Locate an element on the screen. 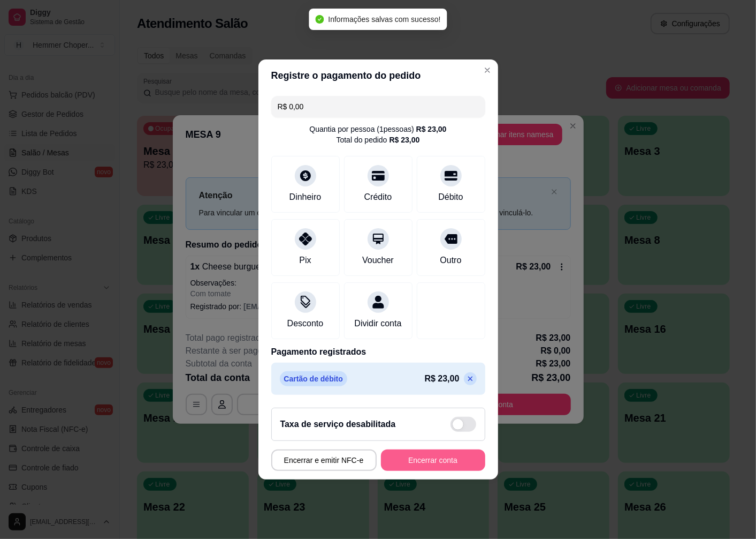 This screenshot has height=539, width=756. p: Cartão de débito is located at coordinates (313, 378).